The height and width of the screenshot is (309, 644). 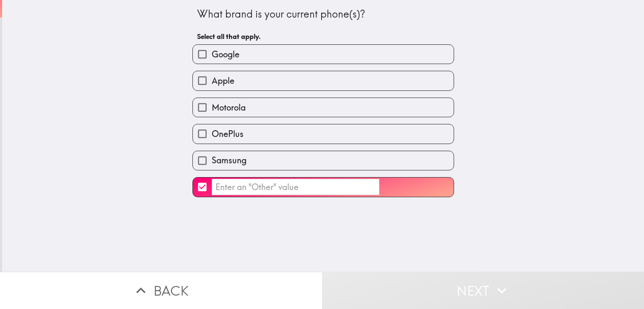 I want to click on span: Google, so click(x=225, y=54).